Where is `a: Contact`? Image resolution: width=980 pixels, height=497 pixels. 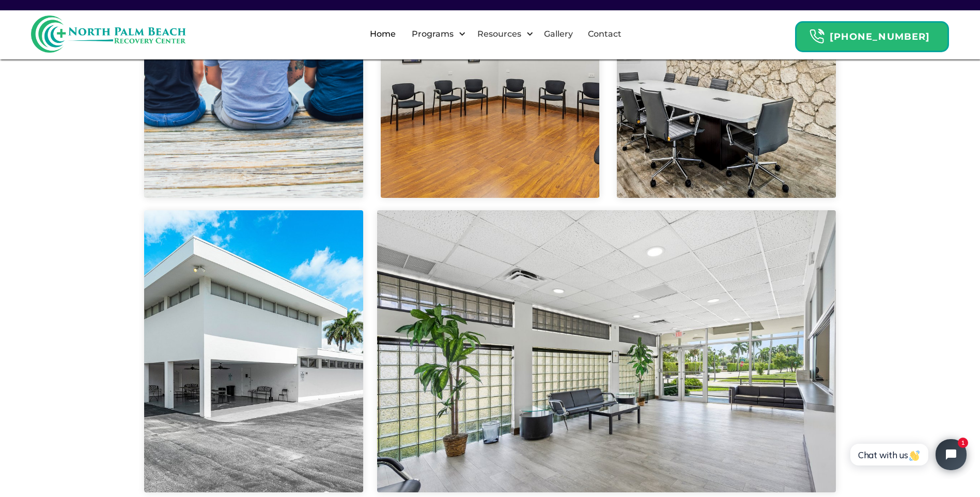
a: Contact is located at coordinates (605, 34).